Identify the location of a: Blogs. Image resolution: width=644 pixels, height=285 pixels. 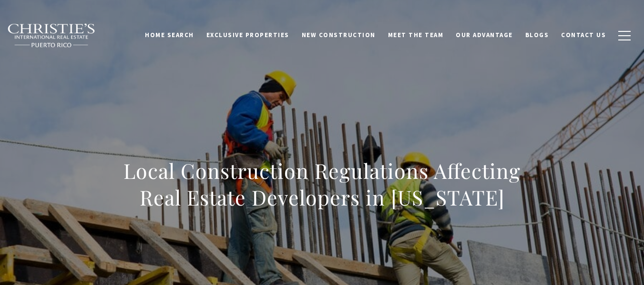
(537, 35).